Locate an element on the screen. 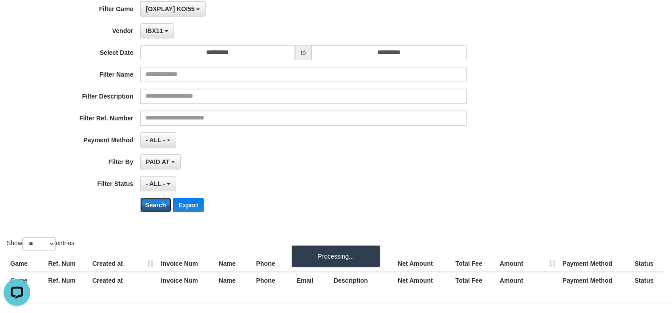 The width and height of the screenshot is (672, 313). button: Search is located at coordinates (156, 205).